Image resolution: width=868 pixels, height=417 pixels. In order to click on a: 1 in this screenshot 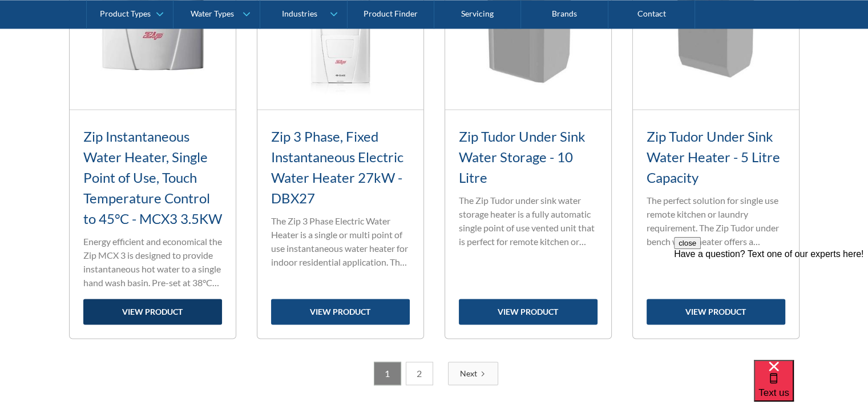, I will do `click(388, 373)`.